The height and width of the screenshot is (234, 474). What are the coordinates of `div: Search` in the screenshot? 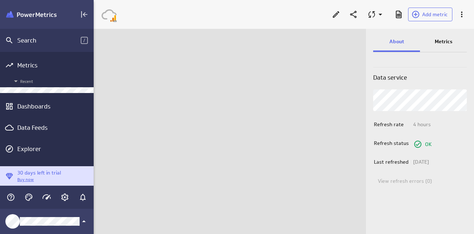 It's located at (49, 40).